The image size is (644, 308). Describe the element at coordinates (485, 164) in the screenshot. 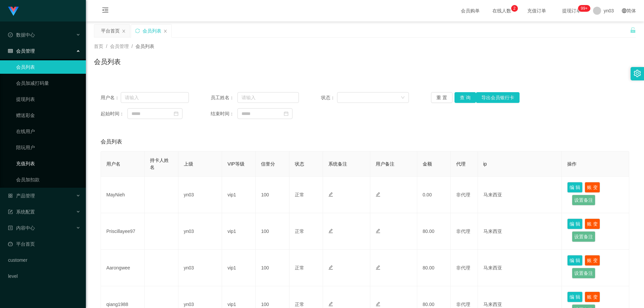

I see `span: ip` at that location.